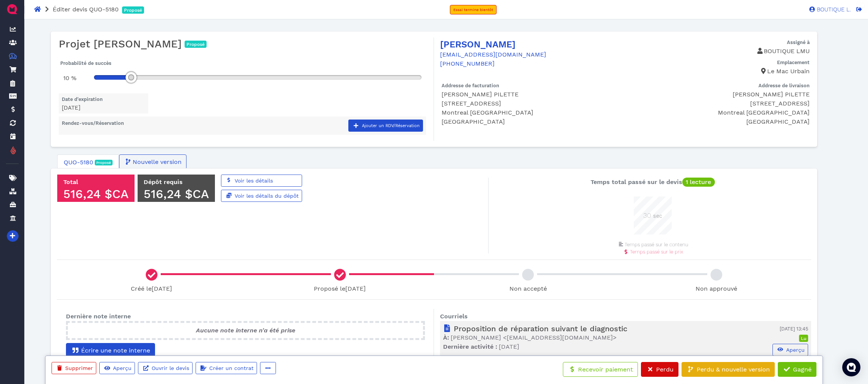  I want to click on span: Voir les détails du dépôt, so click(266, 196).